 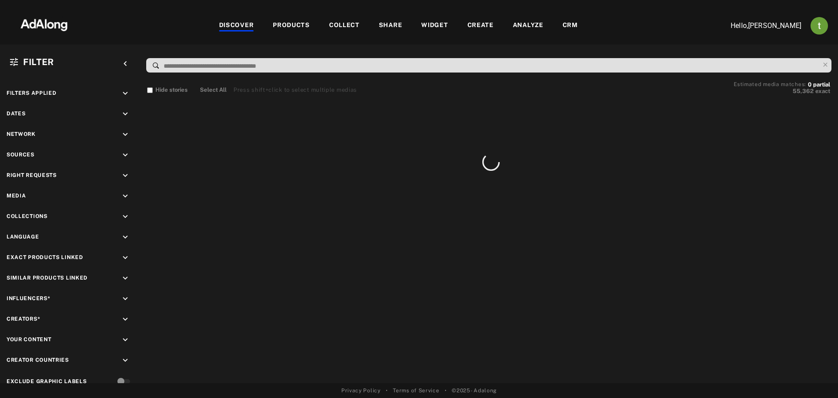 What do you see at coordinates (45, 257) in the screenshot?
I see `span: Exact Products Linked` at bounding box center [45, 257].